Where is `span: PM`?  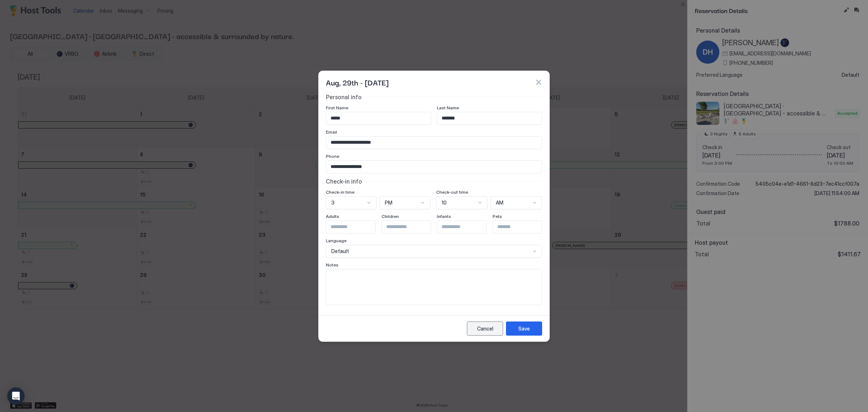
span: PM is located at coordinates (388, 202).